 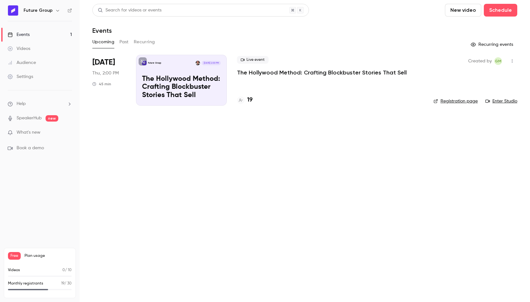 I want to click on img: Future Group, so click(x=13, y=11).